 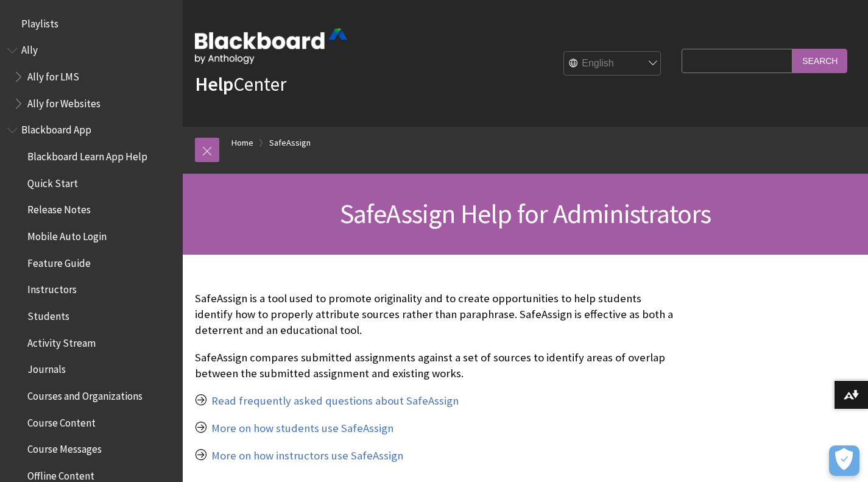 I want to click on span: Ally for LMS, so click(x=53, y=74).